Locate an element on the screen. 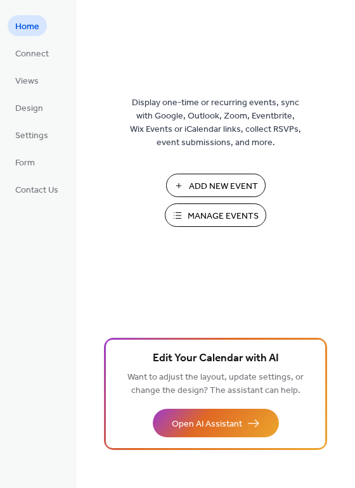 This screenshot has height=488, width=355. a: Contact Us is located at coordinates (37, 189).